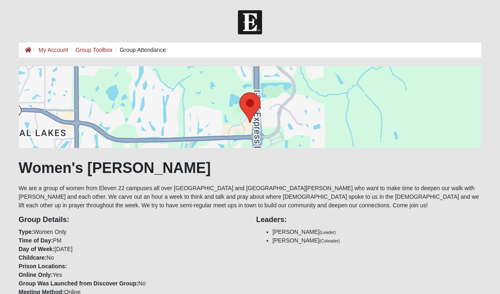 The width and height of the screenshot is (500, 294). What do you see at coordinates (37, 249) in the screenshot?
I see `strong: Day of Week:` at bounding box center [37, 249].